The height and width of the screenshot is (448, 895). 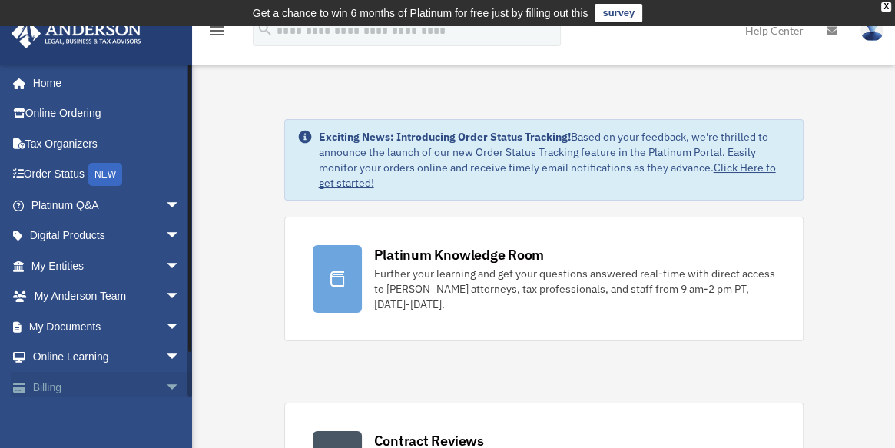 What do you see at coordinates (107, 174) in the screenshot?
I see `a: Order StatusNEW` at bounding box center [107, 174].